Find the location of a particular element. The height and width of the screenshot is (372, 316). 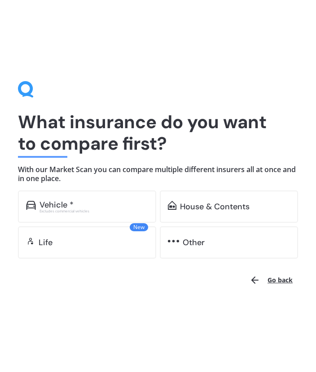

h1: What insurance do you want to compare first? is located at coordinates (158, 133).